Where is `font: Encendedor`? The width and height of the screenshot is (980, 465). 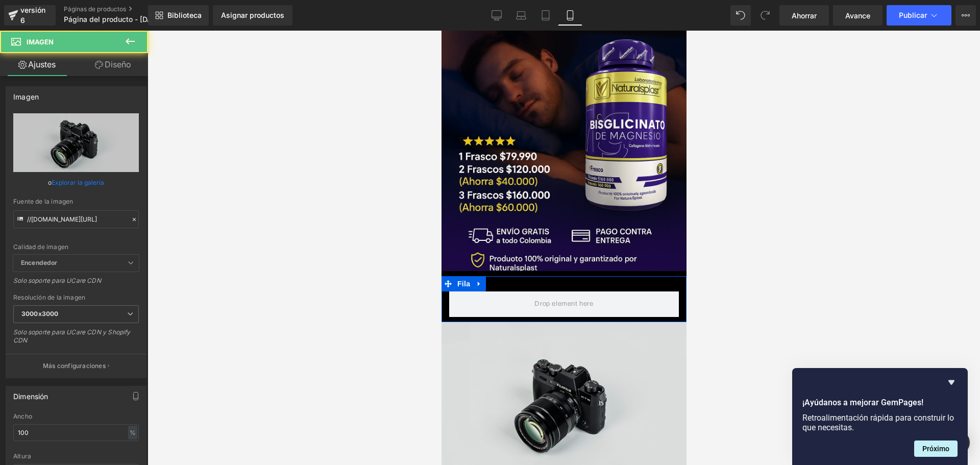 font: Encendedor is located at coordinates (38, 263).